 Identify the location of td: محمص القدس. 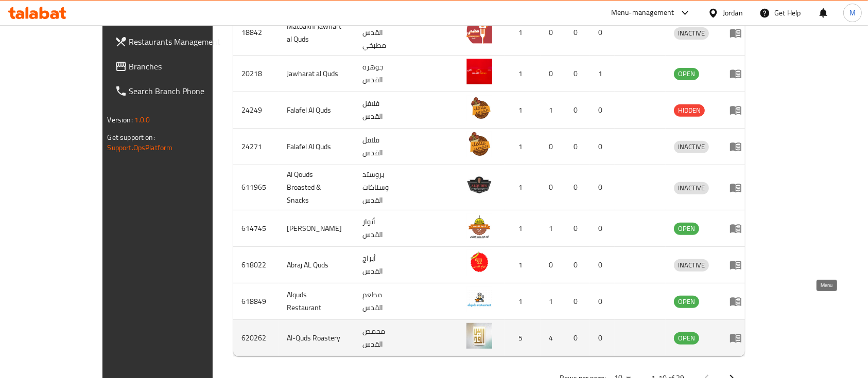
(380, 338).